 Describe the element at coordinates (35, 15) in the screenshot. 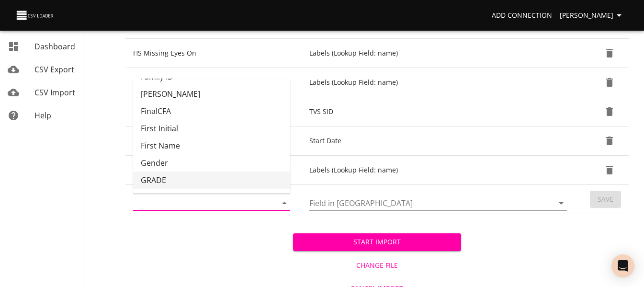

I see `img: CSV Loader` at that location.